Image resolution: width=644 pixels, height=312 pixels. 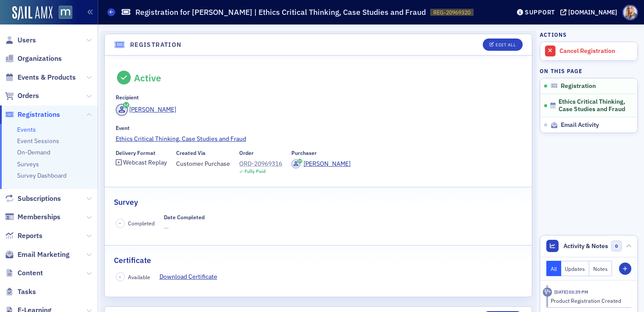 I want to click on a: SailAMX, so click(x=32, y=13).